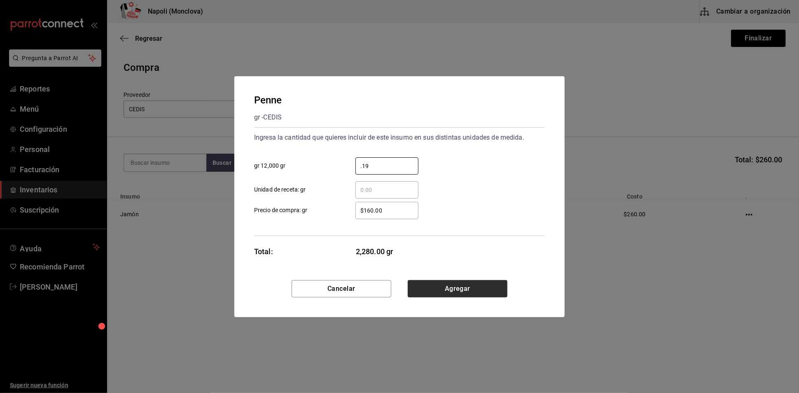 Image resolution: width=799 pixels, height=393 pixels. I want to click on div: gr - CEDIS, so click(268, 117).